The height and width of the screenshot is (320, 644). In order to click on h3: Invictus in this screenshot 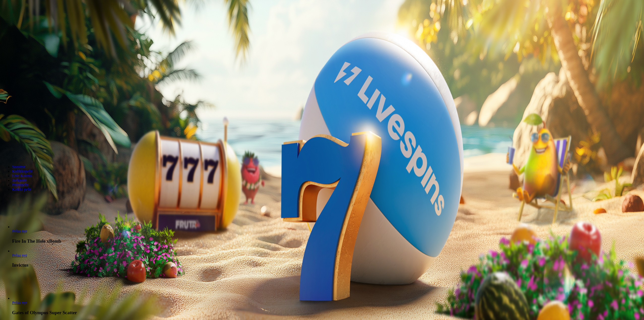, I will do `click(327, 265)`.